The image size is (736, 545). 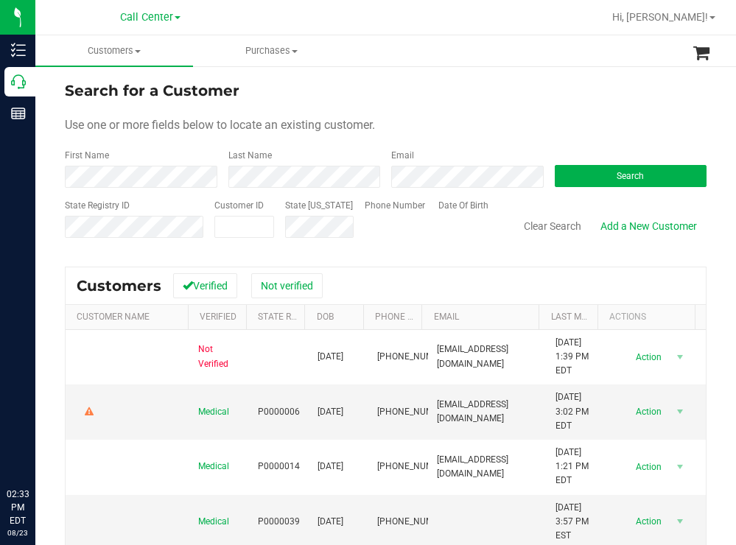 I want to click on a: Verified, so click(x=218, y=317).